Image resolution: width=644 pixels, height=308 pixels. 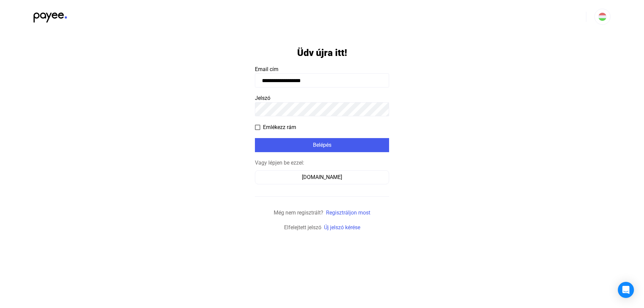 What do you see at coordinates (322, 145) in the screenshot?
I see `div: Belépés` at bounding box center [322, 145].